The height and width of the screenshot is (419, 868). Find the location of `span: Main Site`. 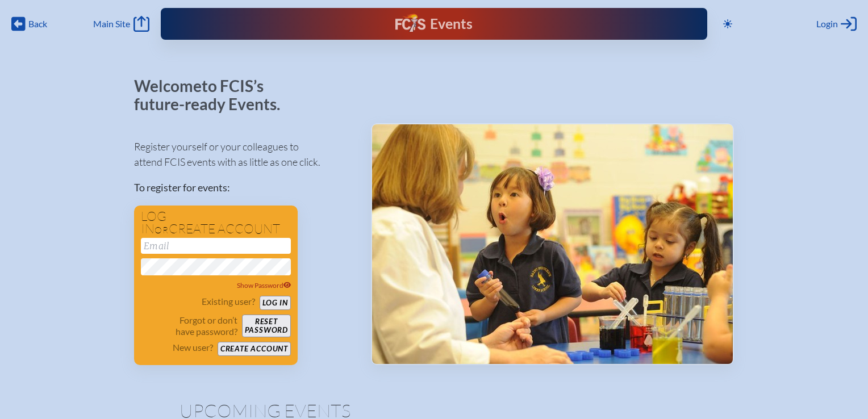

span: Main Site is located at coordinates (111, 24).